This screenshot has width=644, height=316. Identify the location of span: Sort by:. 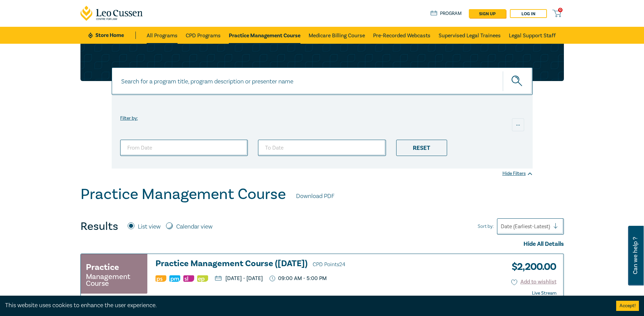
(486, 227).